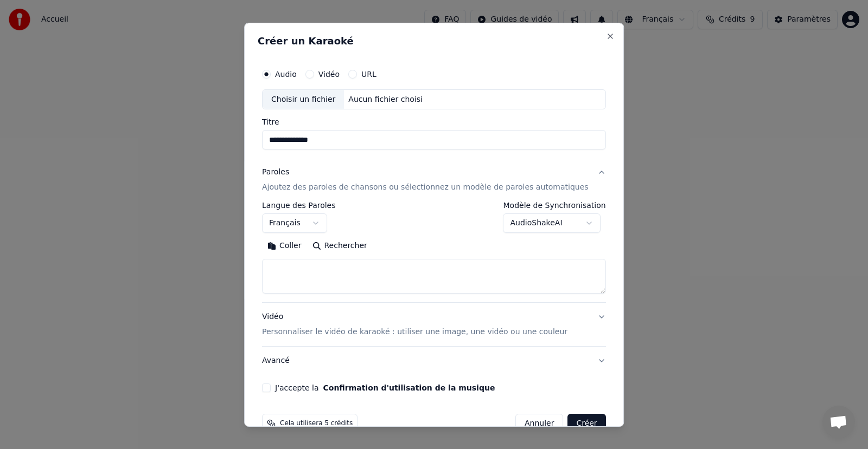  I want to click on label: Titre, so click(434, 122).